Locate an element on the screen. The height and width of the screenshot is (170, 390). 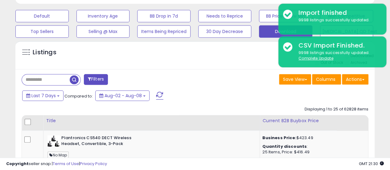
div: Current B2B Buybox Price is located at coordinates (314, 121).